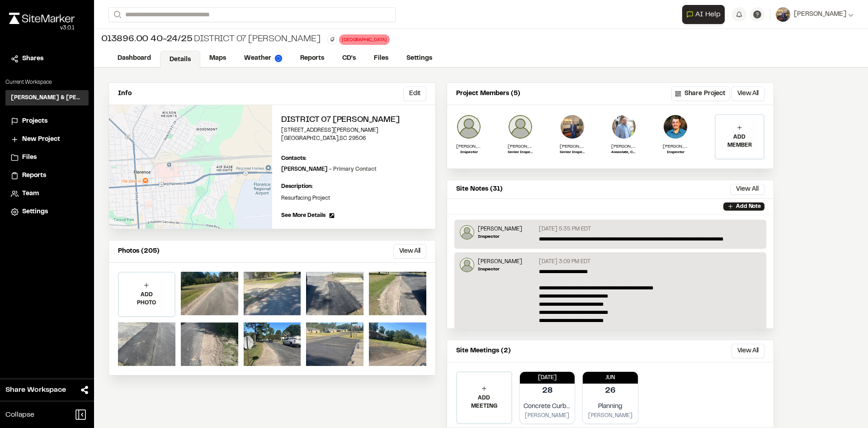 The height and width of the screenshot is (428, 868). I want to click on p: Site Notes (31), so click(479, 189).